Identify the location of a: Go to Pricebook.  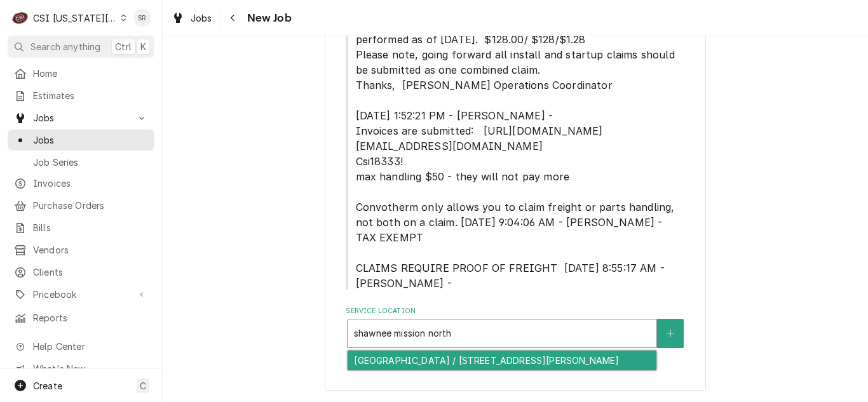
(81, 294).